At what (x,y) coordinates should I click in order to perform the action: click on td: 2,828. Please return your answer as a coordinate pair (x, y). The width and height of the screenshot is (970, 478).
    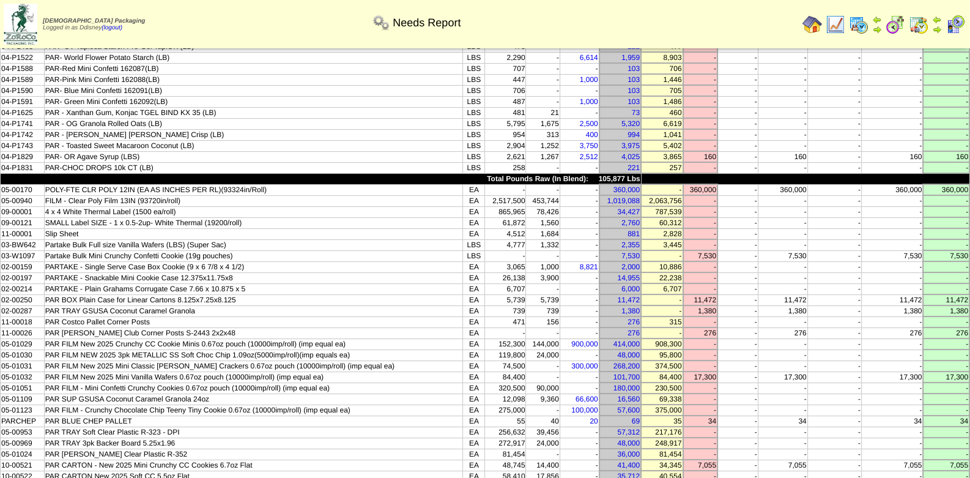
    Looking at the image, I should click on (662, 234).